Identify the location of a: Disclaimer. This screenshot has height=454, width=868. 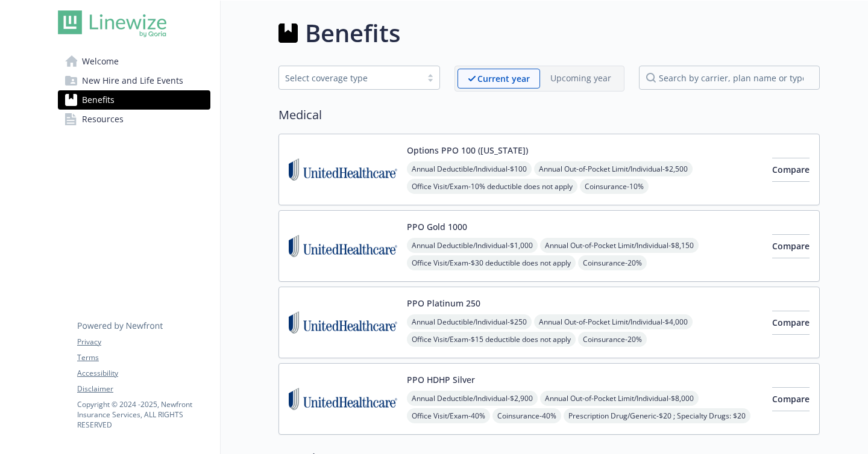
(143, 390).